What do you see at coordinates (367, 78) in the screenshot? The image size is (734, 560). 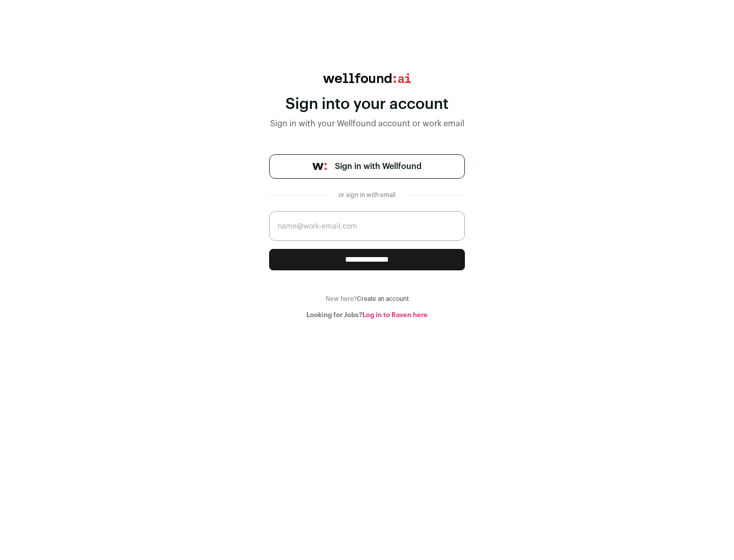 I see `img: wellfound:ai` at bounding box center [367, 78].